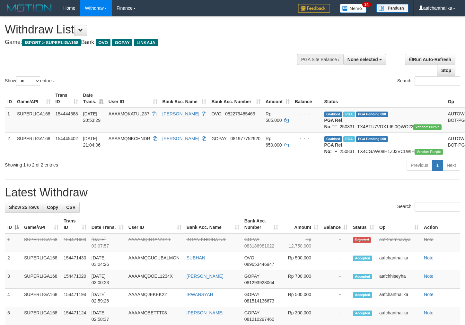 Image resolution: width=465 pixels, height=325 pixels. I want to click on span: CSV, so click(71, 207).